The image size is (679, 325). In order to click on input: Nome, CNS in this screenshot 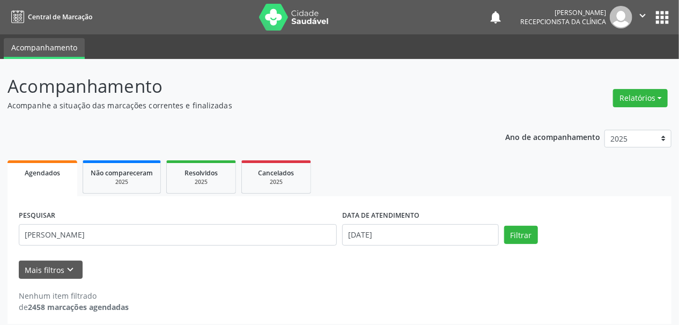, I will do `click(177, 235)`.